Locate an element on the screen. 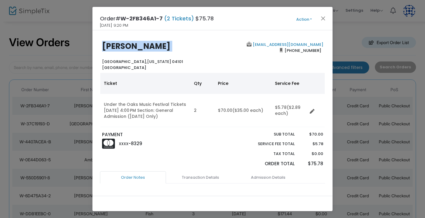  p: Service Fee Total is located at coordinates (269, 144).